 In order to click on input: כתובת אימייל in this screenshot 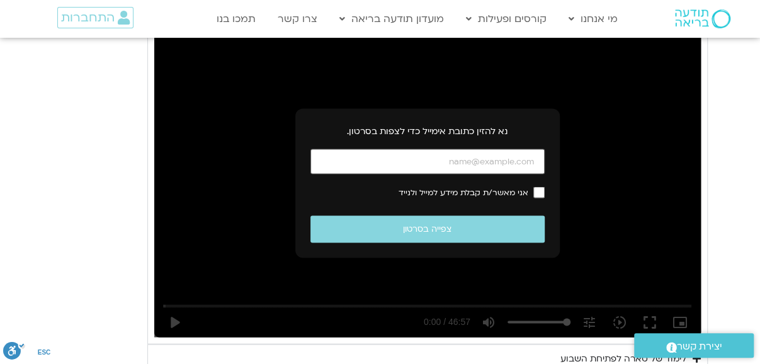, I will do `click(427, 161)`.